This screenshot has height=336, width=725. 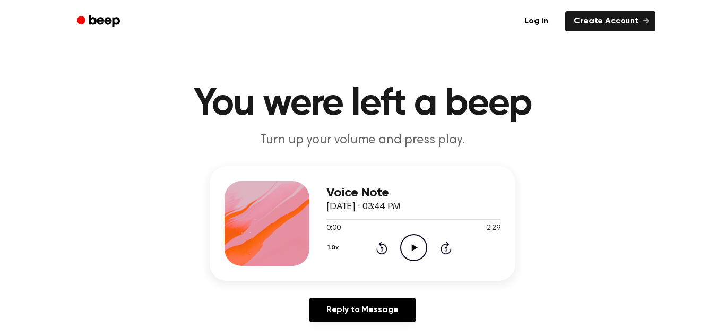 I want to click on h1: You were left a beep, so click(x=363, y=104).